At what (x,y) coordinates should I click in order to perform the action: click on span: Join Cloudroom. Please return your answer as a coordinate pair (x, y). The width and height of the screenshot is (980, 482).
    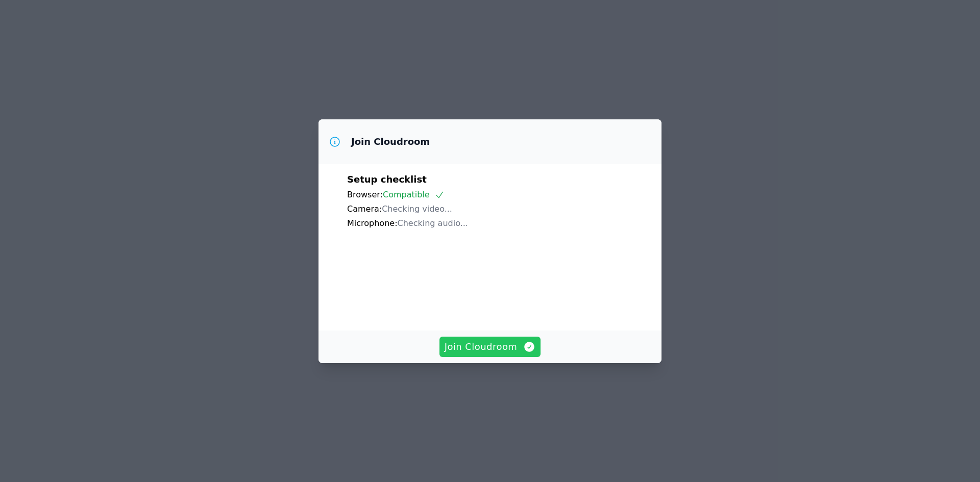
    Looking at the image, I should click on (490, 347).